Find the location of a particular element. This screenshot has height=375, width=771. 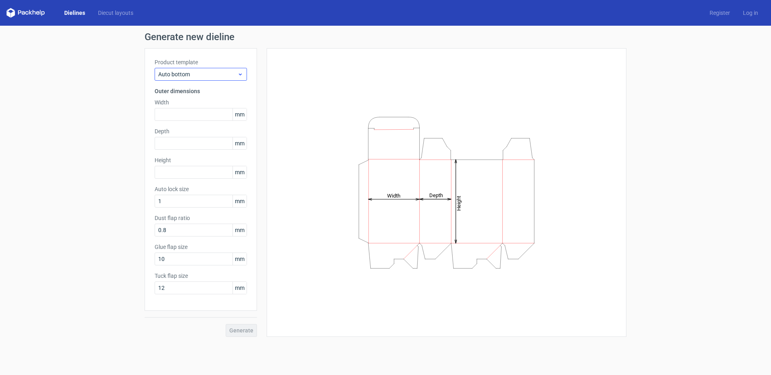

a: Diecut layouts is located at coordinates (116, 13).